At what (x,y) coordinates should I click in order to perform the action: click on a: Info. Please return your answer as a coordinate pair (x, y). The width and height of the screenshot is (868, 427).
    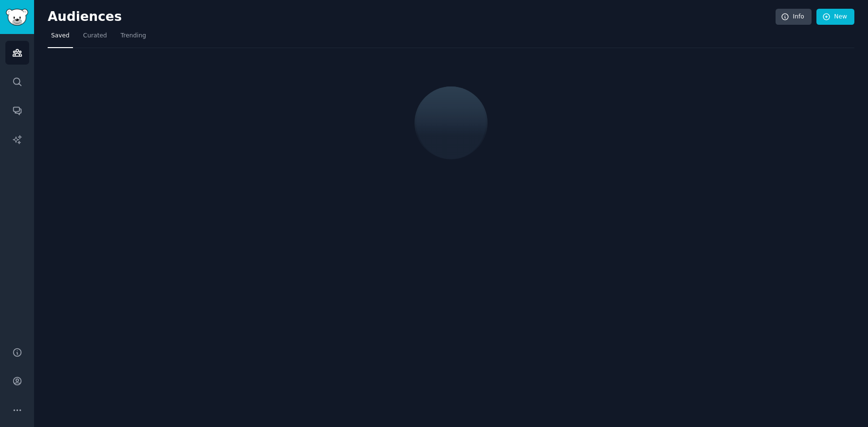
    Looking at the image, I should click on (793, 17).